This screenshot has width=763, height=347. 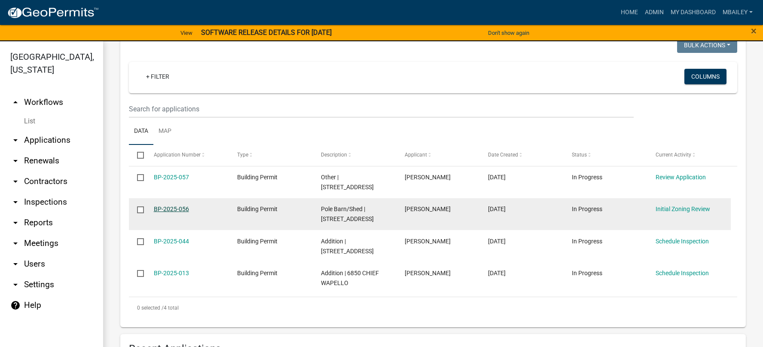 What do you see at coordinates (347, 182) in the screenshot?
I see `span: Other | 20683 BLUEGRASS RD` at bounding box center [347, 182].